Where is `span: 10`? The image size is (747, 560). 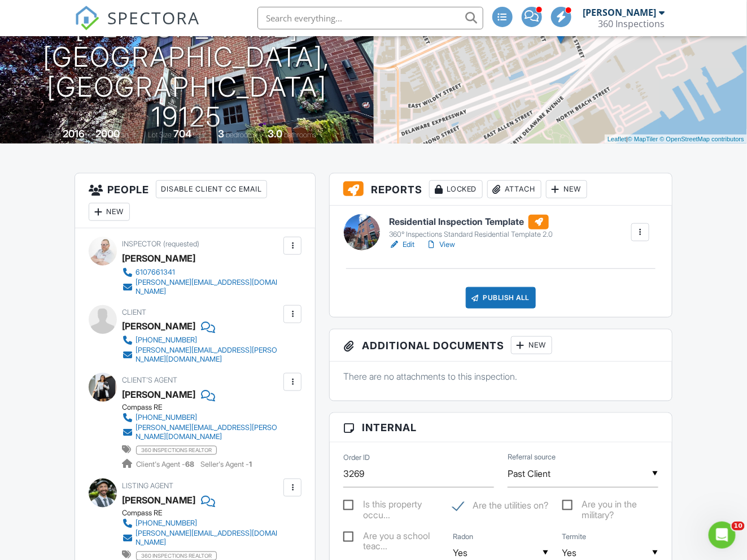 span: 10 is located at coordinates (738, 526).